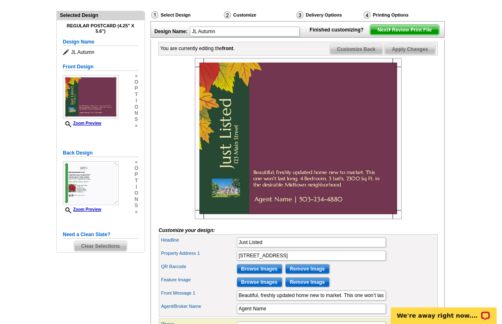 This screenshot has height=324, width=502. I want to click on label: Headline, so click(199, 240).